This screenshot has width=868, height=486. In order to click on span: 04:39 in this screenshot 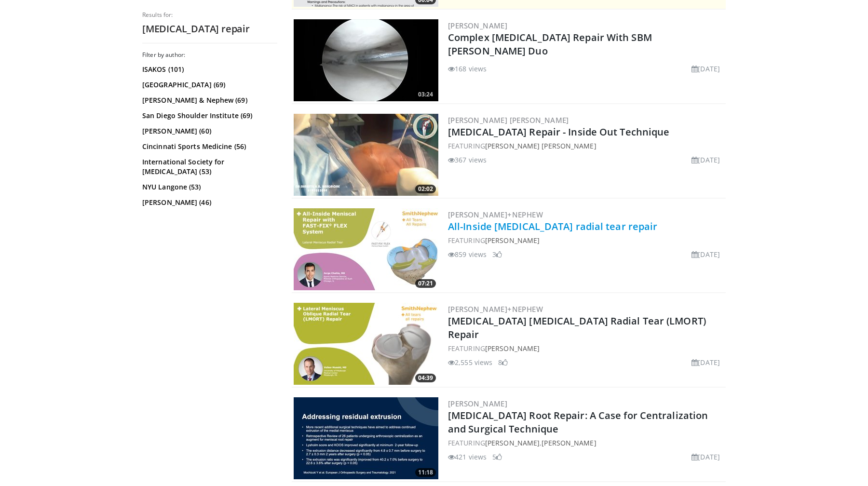, I will do `click(425, 378)`.